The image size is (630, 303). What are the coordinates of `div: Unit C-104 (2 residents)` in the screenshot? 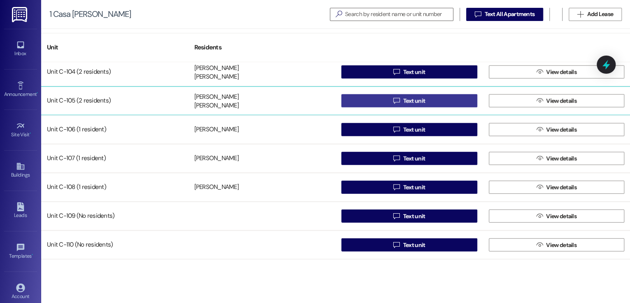 It's located at (115, 72).